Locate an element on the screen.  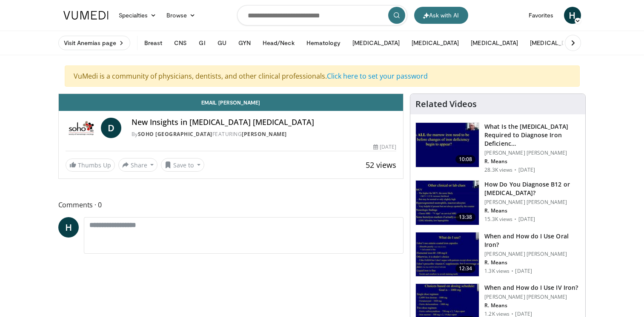
h4: Related Videos is located at coordinates (446, 104).